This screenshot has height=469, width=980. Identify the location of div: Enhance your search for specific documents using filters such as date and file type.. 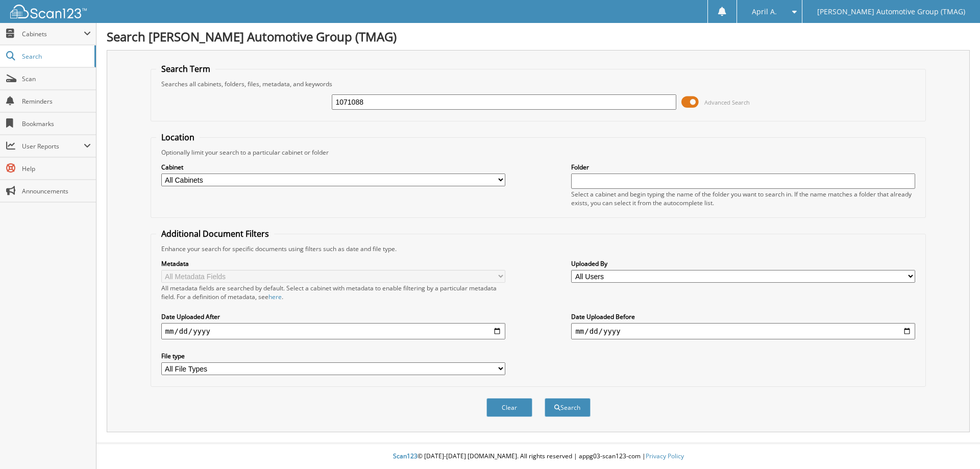
(538, 249).